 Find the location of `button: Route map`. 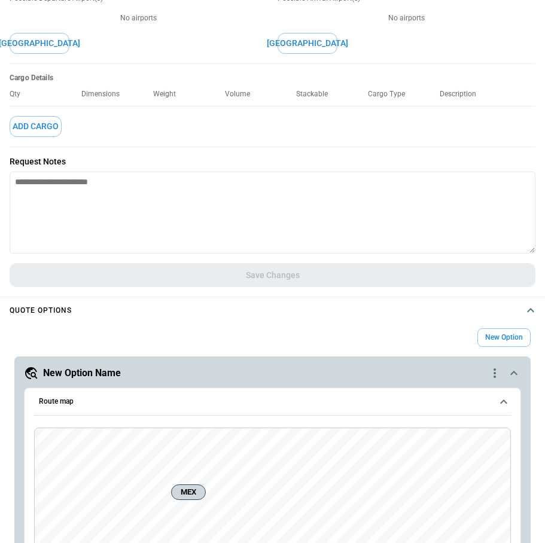

button: Route map is located at coordinates (272, 402).